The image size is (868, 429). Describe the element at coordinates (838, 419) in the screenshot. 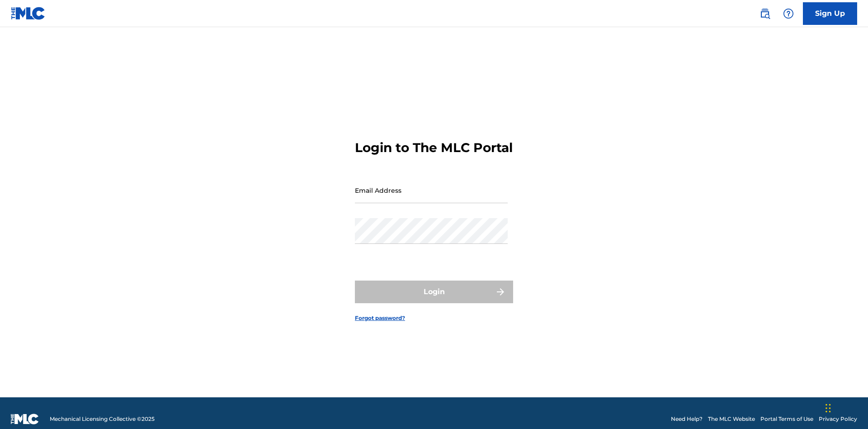

I see `a: Privacy Policy` at that location.